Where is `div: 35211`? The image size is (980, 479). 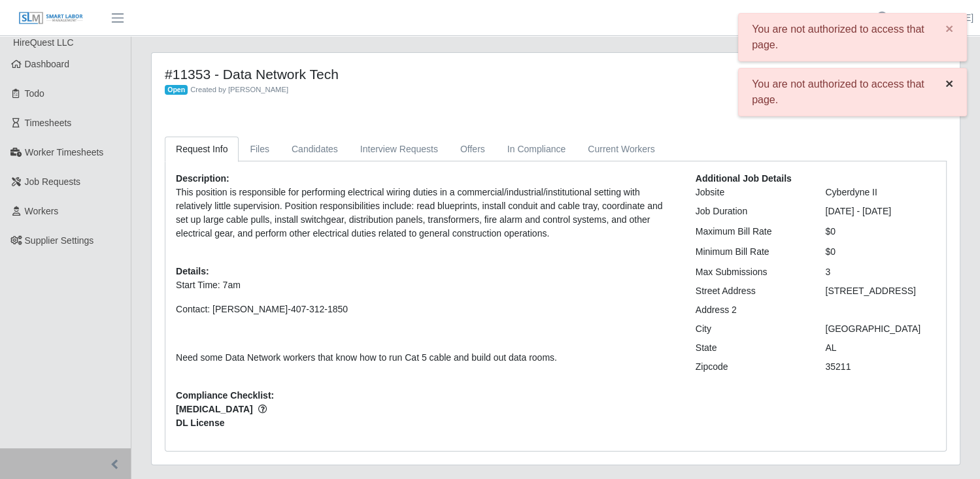 div: 35211 is located at coordinates (880, 366).